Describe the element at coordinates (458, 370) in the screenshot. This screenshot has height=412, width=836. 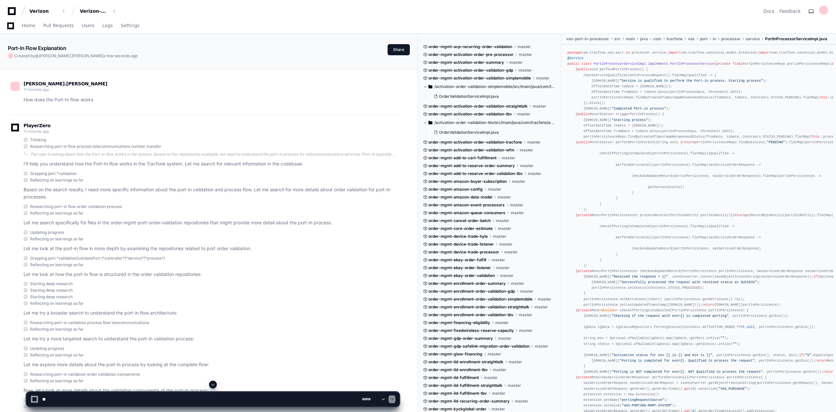
I see `span: order-mgmt-ild-enrollment-tbv` at that location.